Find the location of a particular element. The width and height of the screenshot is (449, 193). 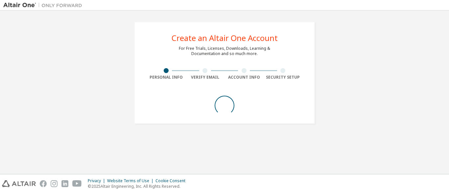

img: youtube.svg is located at coordinates (77, 184).